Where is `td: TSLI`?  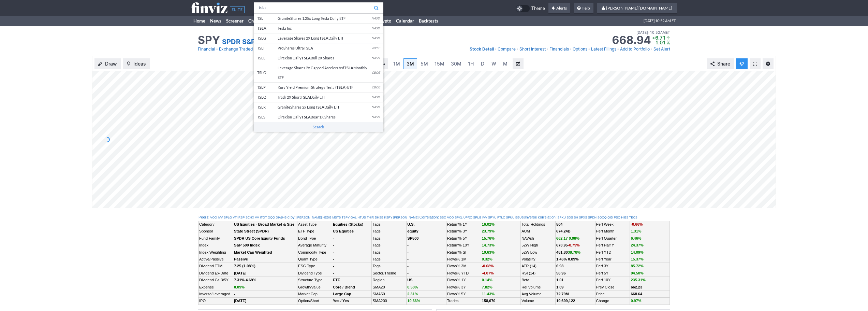
td: TSLI is located at coordinates (266, 48).